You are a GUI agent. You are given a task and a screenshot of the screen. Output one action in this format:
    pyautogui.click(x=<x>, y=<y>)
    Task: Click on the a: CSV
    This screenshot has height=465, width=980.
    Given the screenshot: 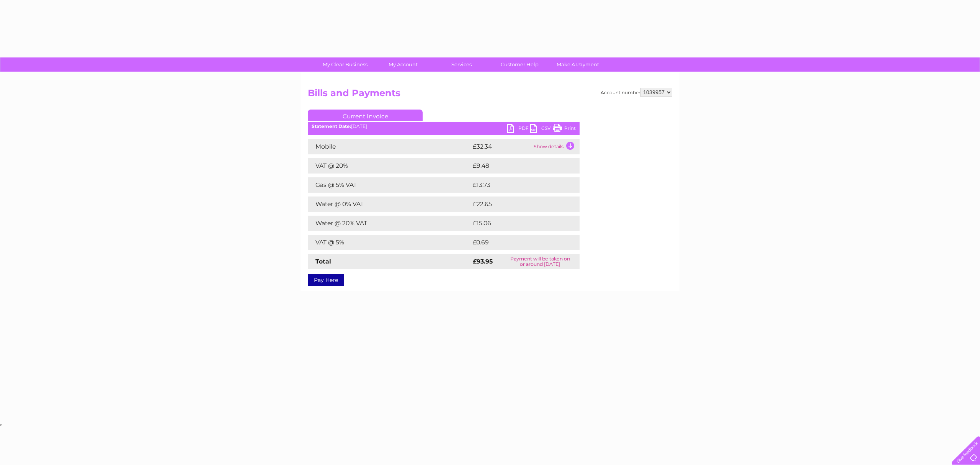 What is the action you would take?
    pyautogui.click(x=542, y=129)
    